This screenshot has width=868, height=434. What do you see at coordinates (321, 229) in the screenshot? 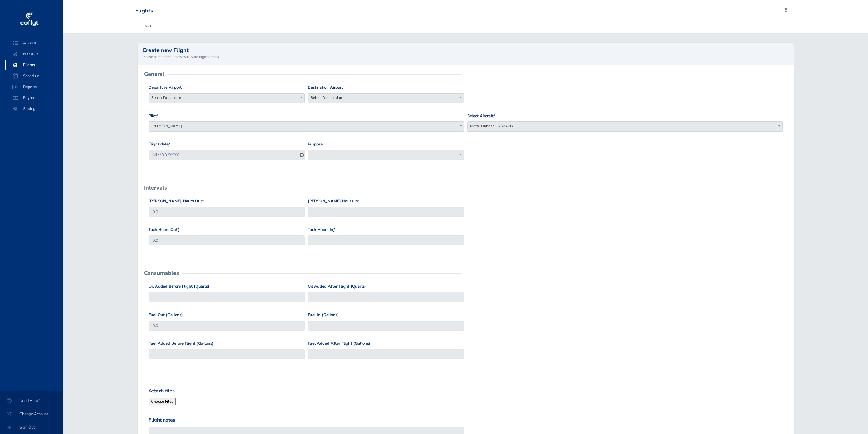
I see `label: Tach Hours In` at bounding box center [321, 229].